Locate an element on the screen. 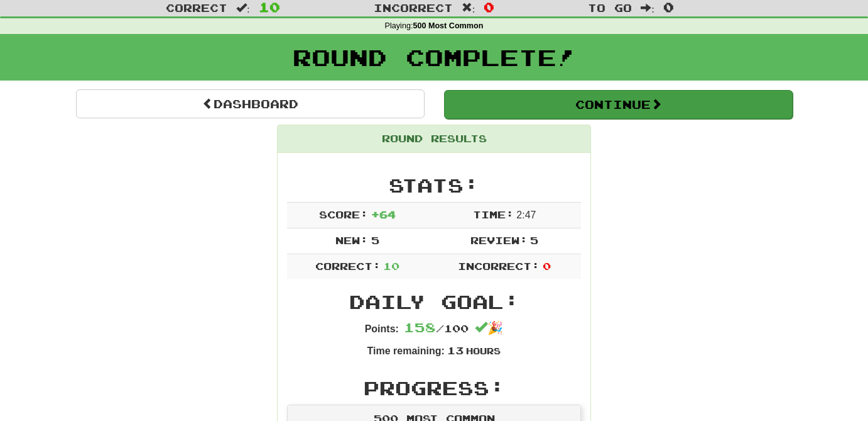  strong: 500 Most Common is located at coordinates (448, 26).